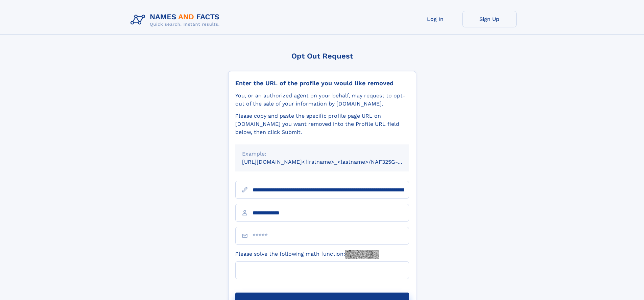 Image resolution: width=644 pixels, height=300 pixels. What do you see at coordinates (307, 254) in the screenshot?
I see `label: Please solve the following math function:` at bounding box center [307, 254].